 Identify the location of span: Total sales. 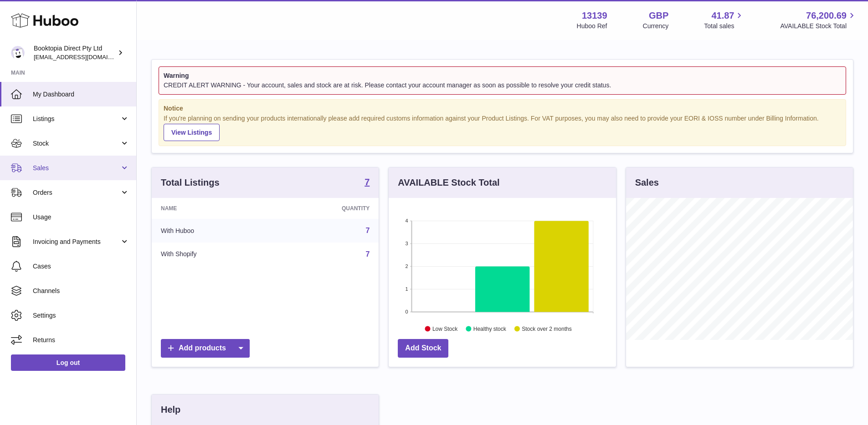
(724, 26).